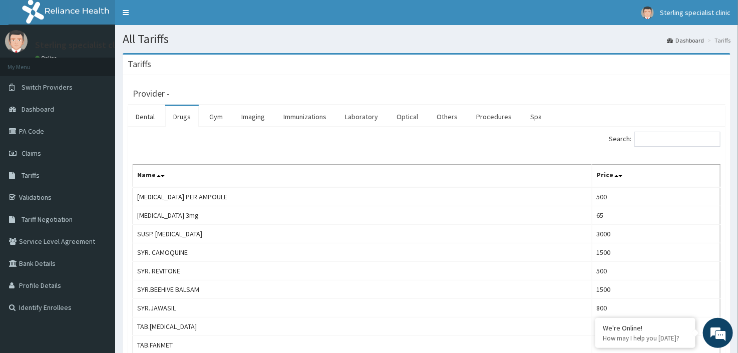 The height and width of the screenshot is (353, 738). Describe the element at coordinates (151, 94) in the screenshot. I see `h3: Provider -` at that location.